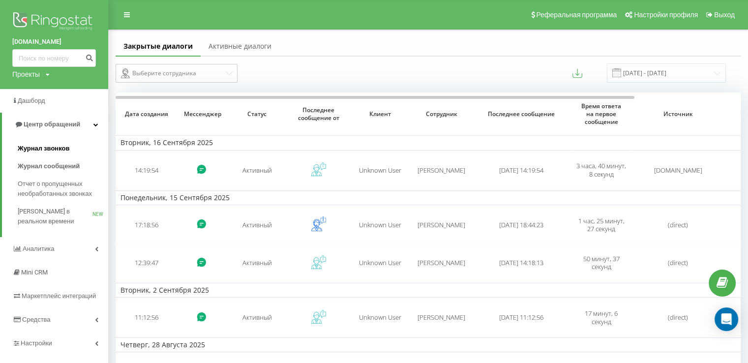 Image resolution: width=748 pixels, height=363 pixels. Describe the element at coordinates (380, 114) in the screenshot. I see `span: Клиент` at that location.